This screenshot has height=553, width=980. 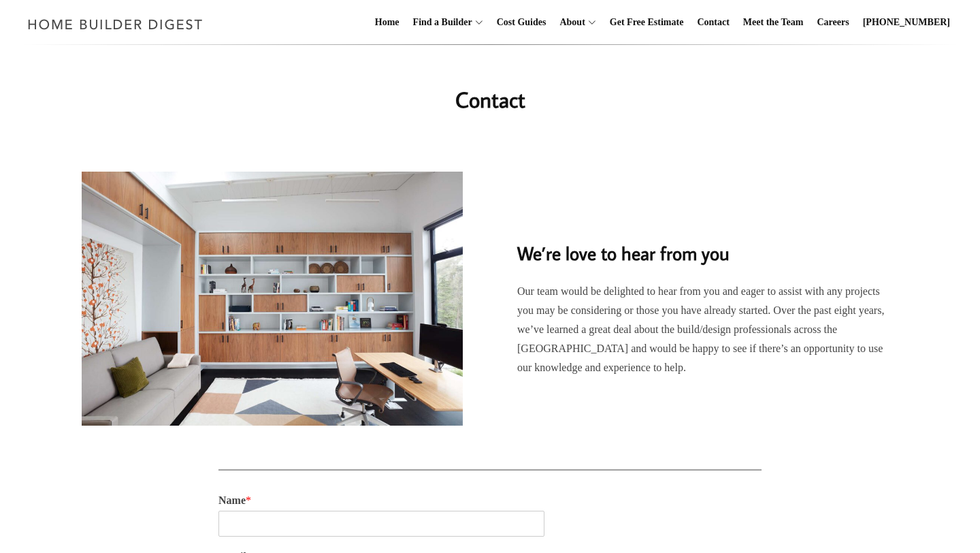 I want to click on a: Meet the Team, so click(x=774, y=23).